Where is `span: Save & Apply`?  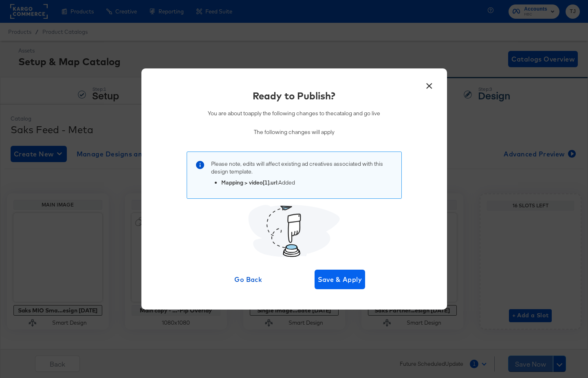 span: Save & Apply is located at coordinates (340, 279).